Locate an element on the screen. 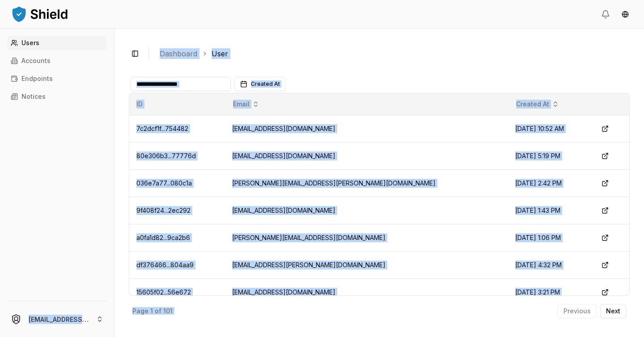 Image resolution: width=644 pixels, height=337 pixels. img: ShieldPay Logo is located at coordinates (40, 14).